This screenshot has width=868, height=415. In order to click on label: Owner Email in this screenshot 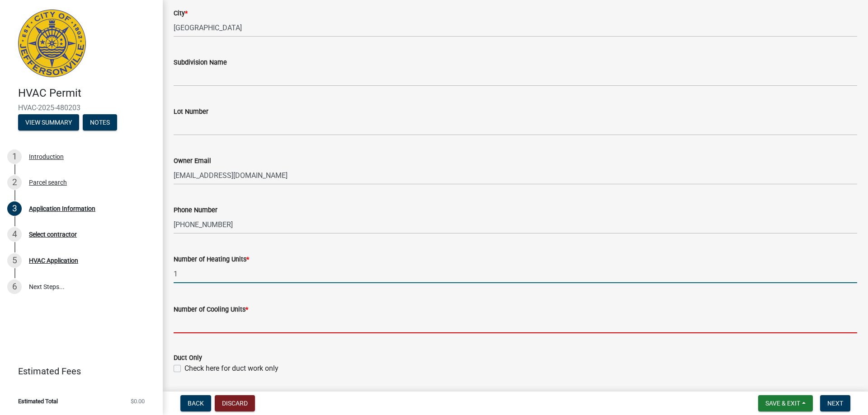, I will do `click(192, 162)`.